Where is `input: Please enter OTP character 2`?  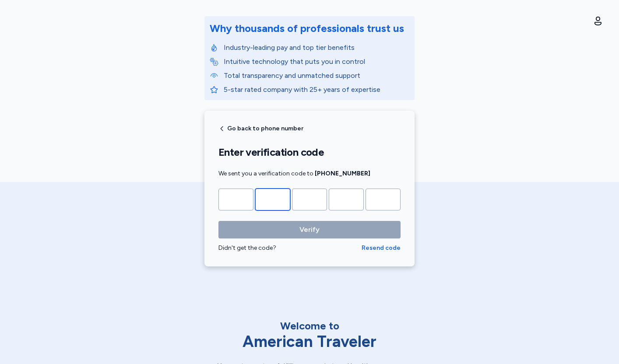
input: Please enter OTP character 2 is located at coordinates (273, 199).